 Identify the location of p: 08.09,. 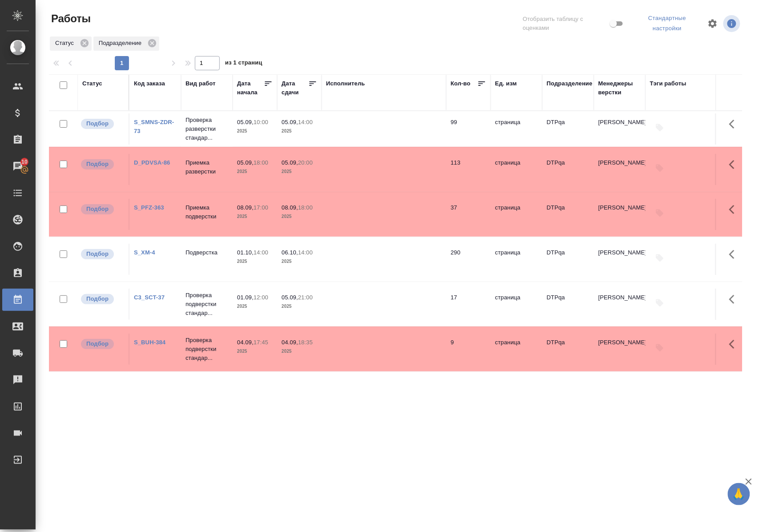
(290, 208).